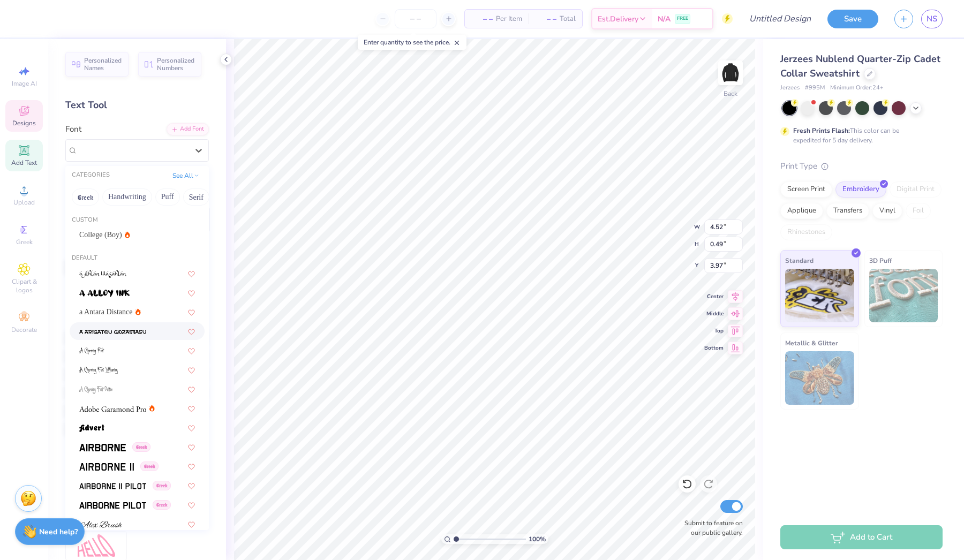 The image size is (964, 560). What do you see at coordinates (568, 19) in the screenshot?
I see `span: Total` at bounding box center [568, 19].